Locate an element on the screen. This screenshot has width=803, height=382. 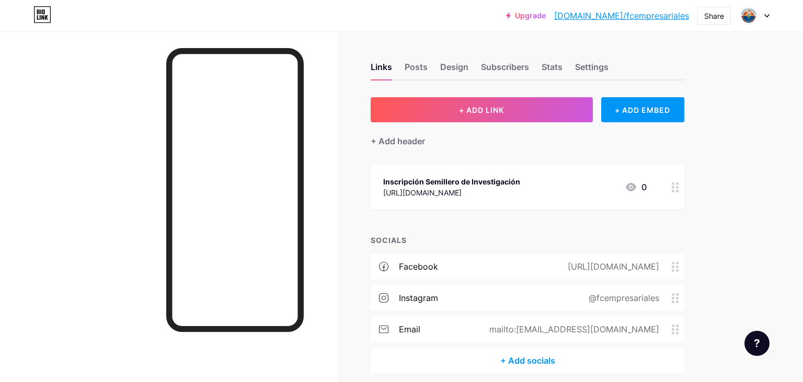
img: fcempresariales is located at coordinates (749, 16).